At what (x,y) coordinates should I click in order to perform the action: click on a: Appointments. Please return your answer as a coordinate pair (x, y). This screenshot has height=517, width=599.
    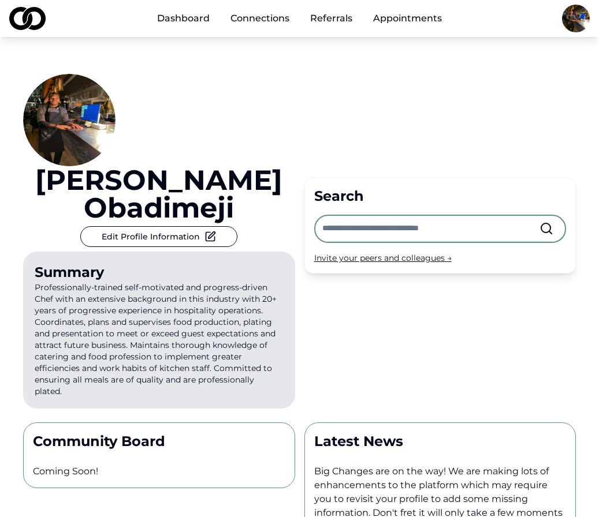
    Looking at the image, I should click on (407, 18).